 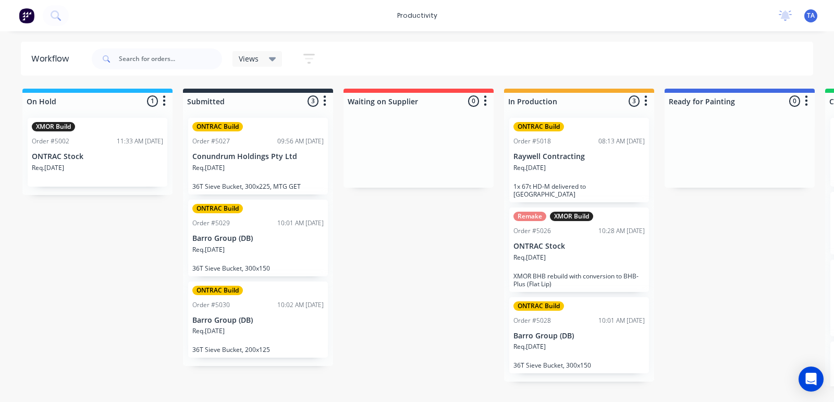 What do you see at coordinates (53, 59) in the screenshot?
I see `div: Workflow` at bounding box center [53, 59].